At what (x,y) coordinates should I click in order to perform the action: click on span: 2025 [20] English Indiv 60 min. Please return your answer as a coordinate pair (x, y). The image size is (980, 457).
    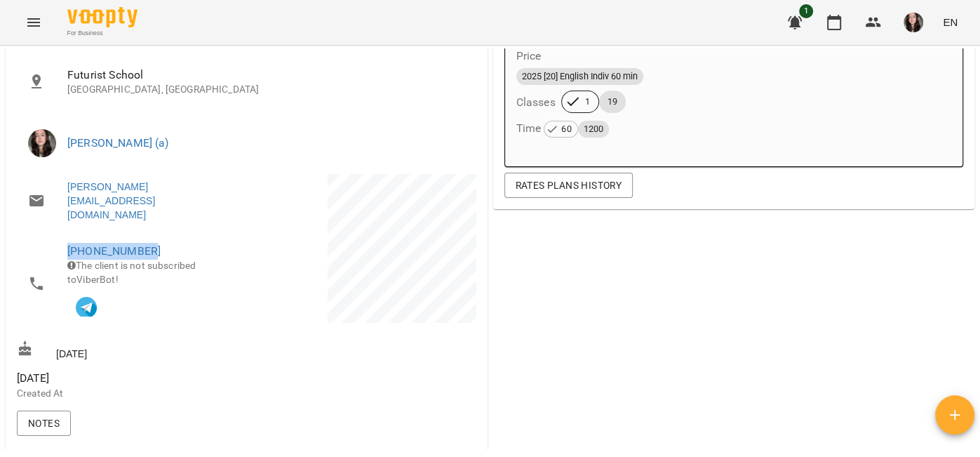
    Looking at the image, I should click on (579, 77).